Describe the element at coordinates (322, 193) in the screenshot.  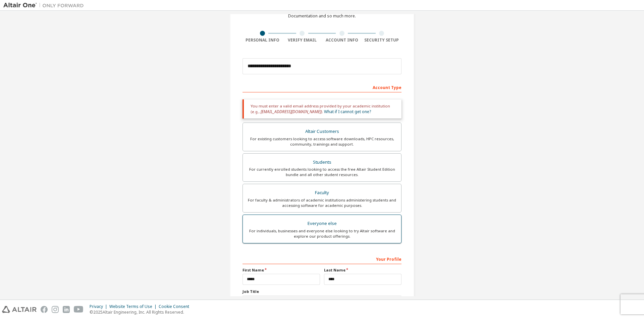
I see `div: Faculty` at that location.